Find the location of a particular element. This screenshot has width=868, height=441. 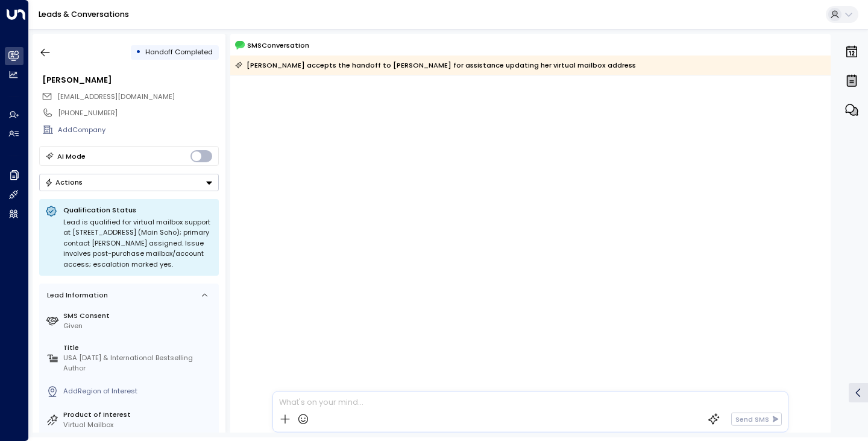

div: Actions is located at coordinates (64, 182).